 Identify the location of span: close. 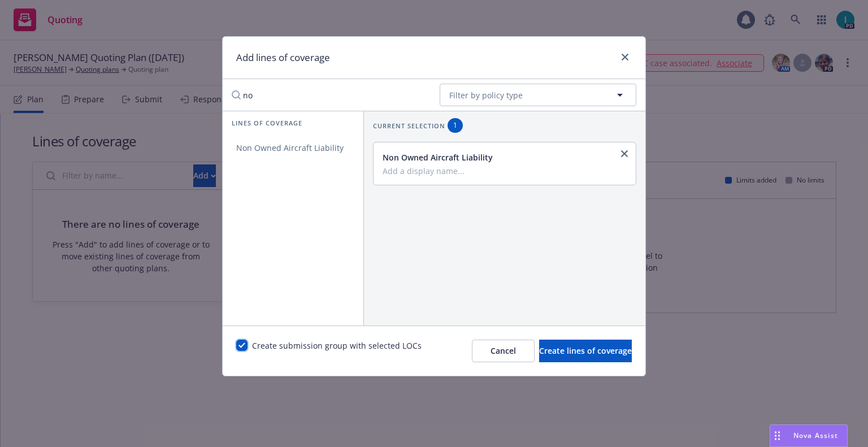
(624, 154).